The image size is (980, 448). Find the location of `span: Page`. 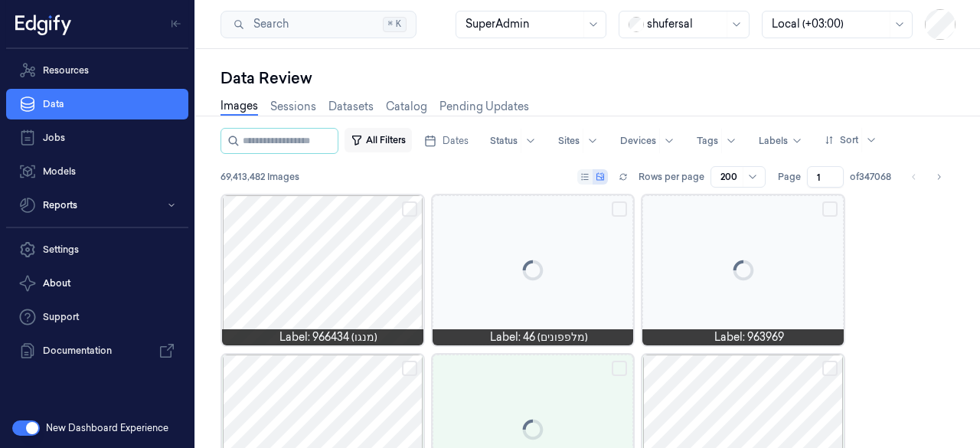

span: Page is located at coordinates (790, 177).